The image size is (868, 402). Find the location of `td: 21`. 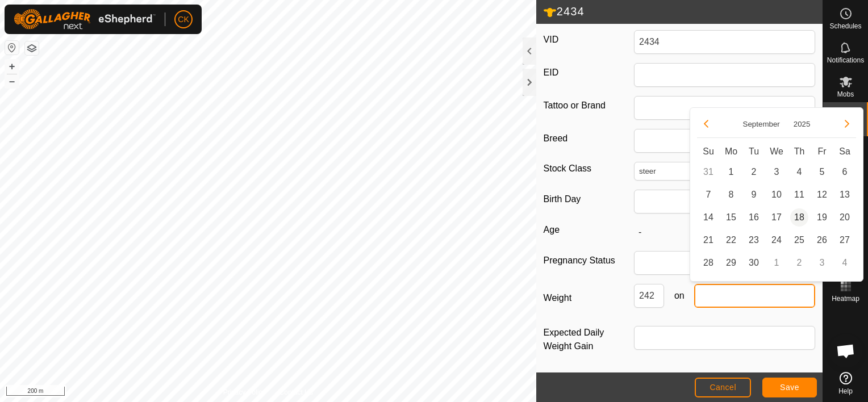

td: 21 is located at coordinates (708, 240).